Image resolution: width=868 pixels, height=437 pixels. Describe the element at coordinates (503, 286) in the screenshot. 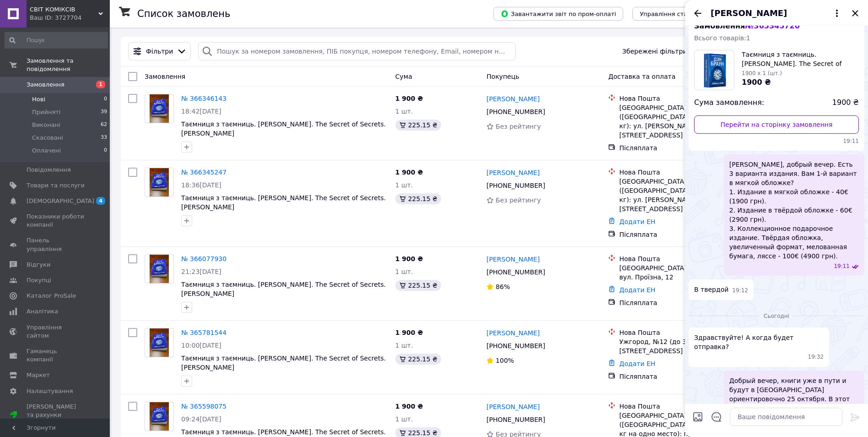

I see `span: 86%` at that location.